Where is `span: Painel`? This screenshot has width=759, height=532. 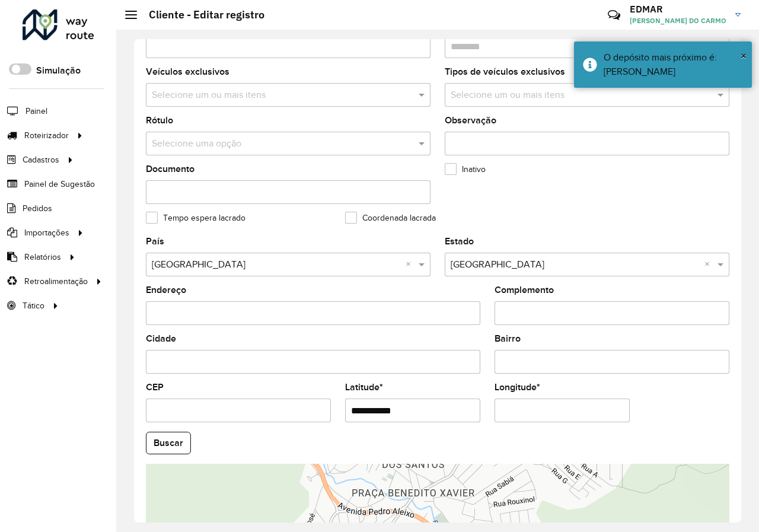
span: Painel is located at coordinates (36, 111).